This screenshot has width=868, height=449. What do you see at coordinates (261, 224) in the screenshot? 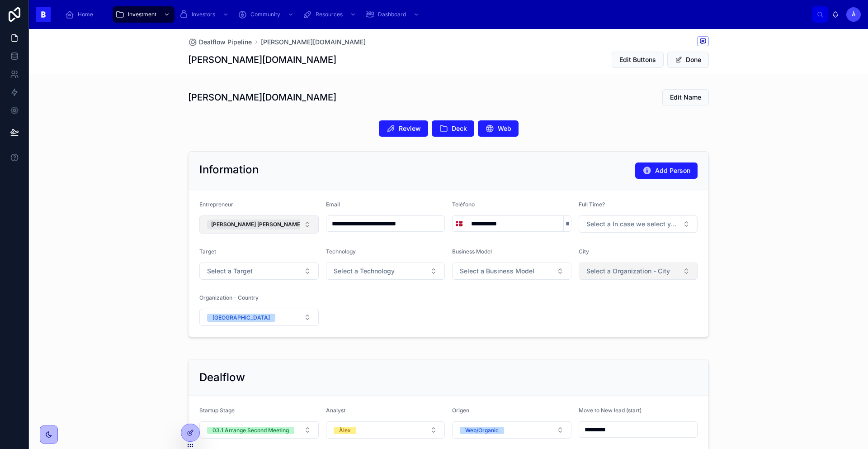
I see `button: Unselect 5718` at bounding box center [261, 224].